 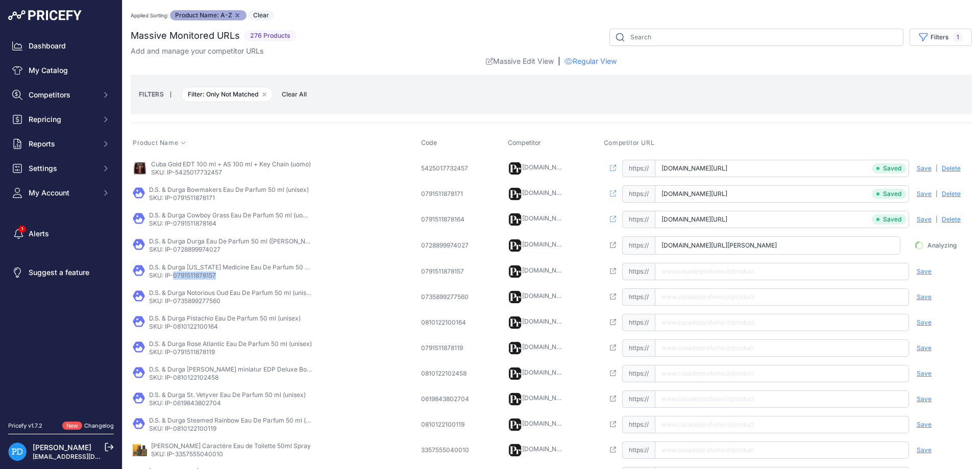 I want to click on p: SKU: IP-0791511878171, so click(x=229, y=198).